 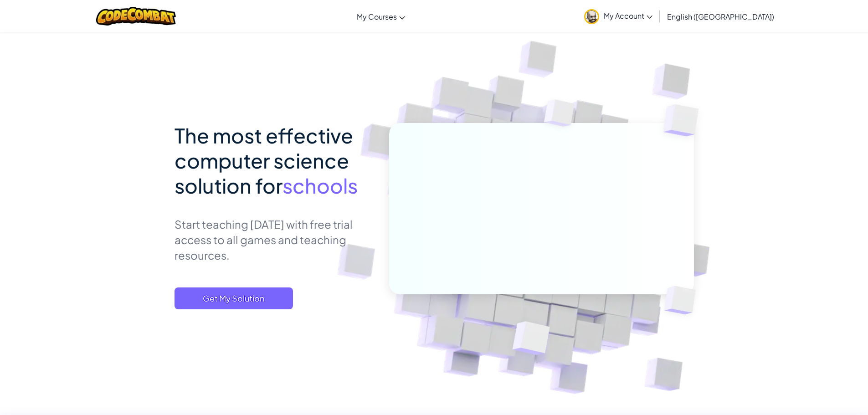 I want to click on span: The most effective computer science solution for, so click(x=264, y=161).